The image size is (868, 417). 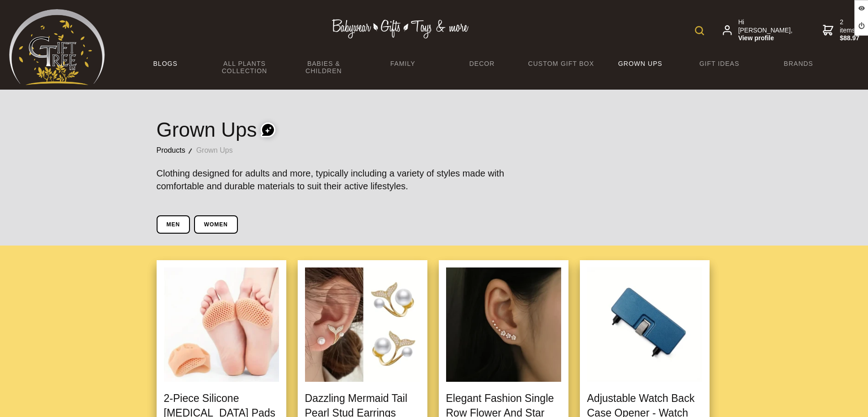 What do you see at coordinates (561, 63) in the screenshot?
I see `a: Custom Gift Box` at bounding box center [561, 63].